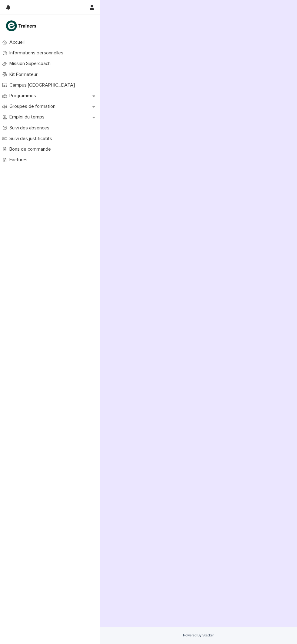 The height and width of the screenshot is (644, 297). I want to click on p: Informations personnelles, so click(37, 53).